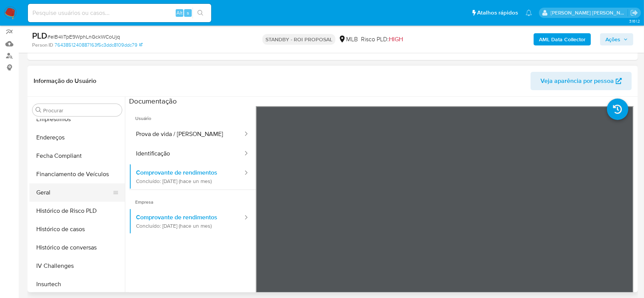  Describe the element at coordinates (77, 138) in the screenshot. I see `button: Endereços` at that location.